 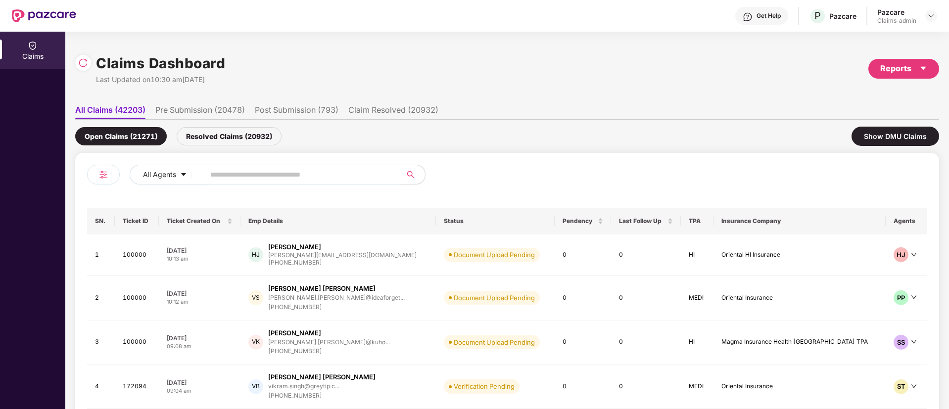 What do you see at coordinates (901, 255) in the screenshot?
I see `div: HJ` at bounding box center [901, 255].